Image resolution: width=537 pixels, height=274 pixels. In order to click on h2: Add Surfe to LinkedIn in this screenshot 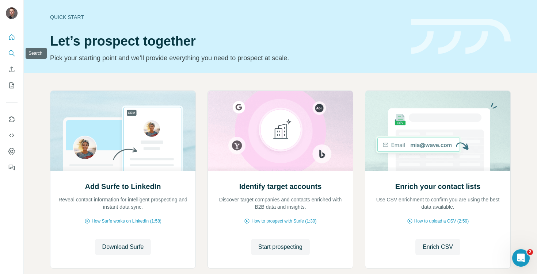, I will do `click(123, 187)`.